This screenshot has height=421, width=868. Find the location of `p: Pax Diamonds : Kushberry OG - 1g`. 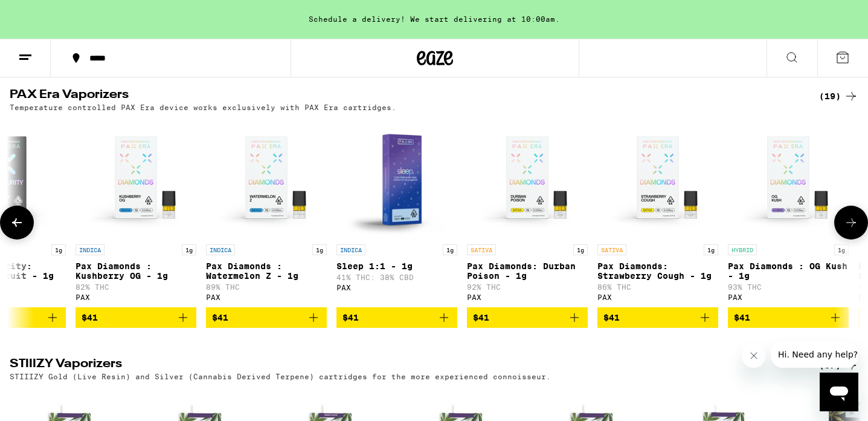

p: Pax Diamonds : Kushberry OG - 1g is located at coordinates (136, 271).